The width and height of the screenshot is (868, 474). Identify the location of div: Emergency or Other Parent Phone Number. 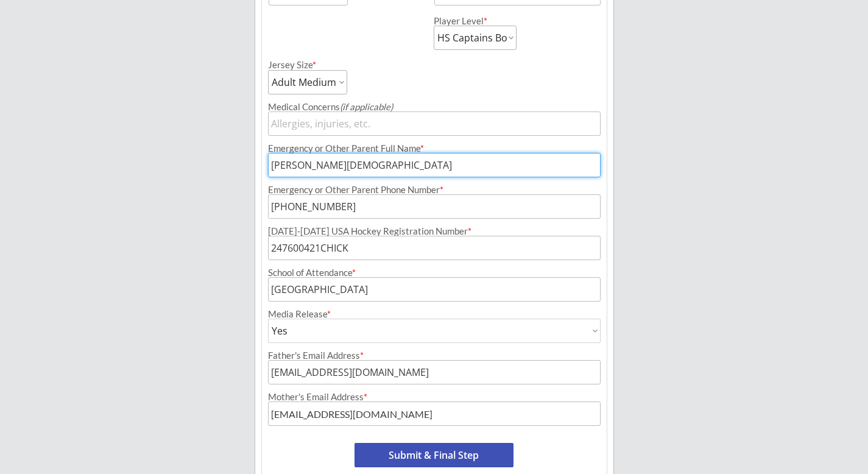
(434, 190).